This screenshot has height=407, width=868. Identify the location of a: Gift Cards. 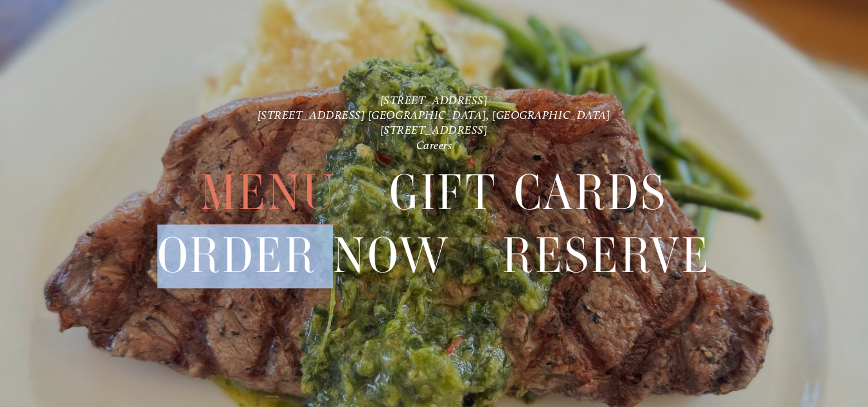
(528, 192).